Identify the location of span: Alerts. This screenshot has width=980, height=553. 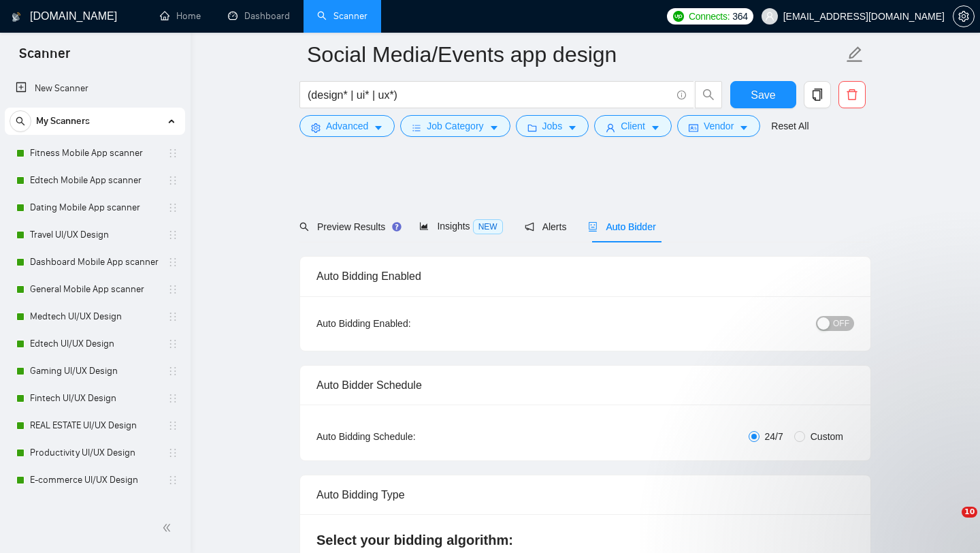
(546, 226).